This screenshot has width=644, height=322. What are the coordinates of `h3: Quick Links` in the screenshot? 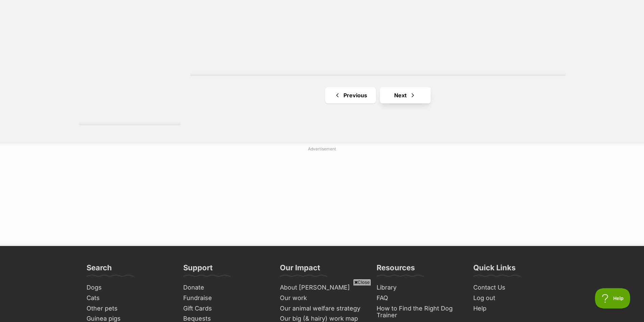 It's located at (494, 270).